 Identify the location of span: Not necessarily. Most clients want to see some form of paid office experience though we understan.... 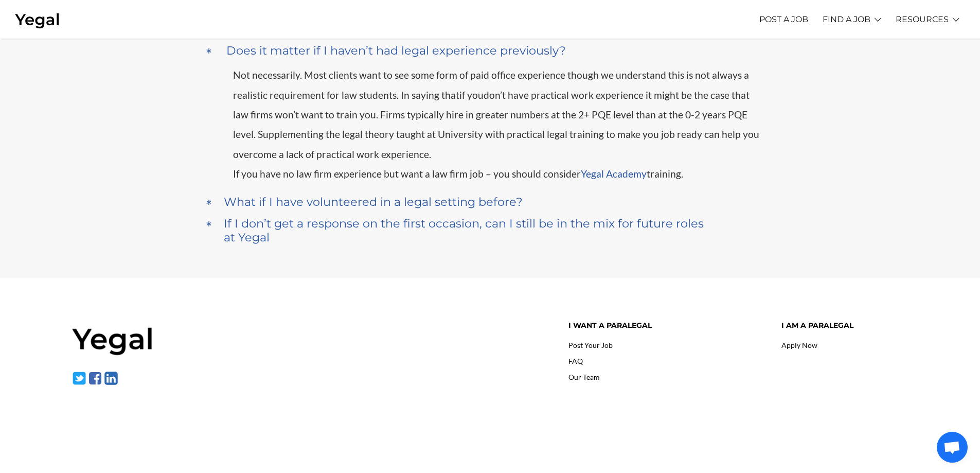
(490, 85).